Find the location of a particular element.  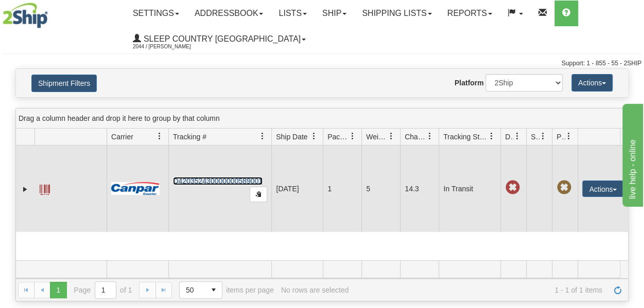

span: 1 - 1 of 1 items is located at coordinates (479, 290).